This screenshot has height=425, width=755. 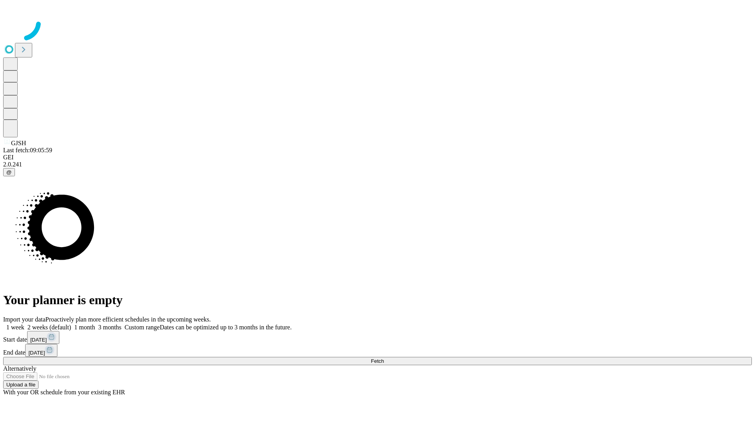 I want to click on span: 1 month, so click(x=85, y=327).